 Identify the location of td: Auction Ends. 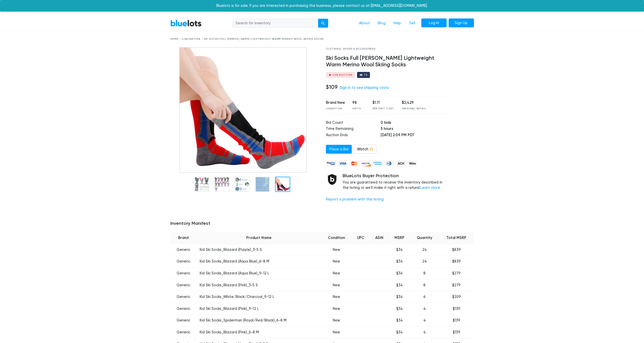
(353, 136).